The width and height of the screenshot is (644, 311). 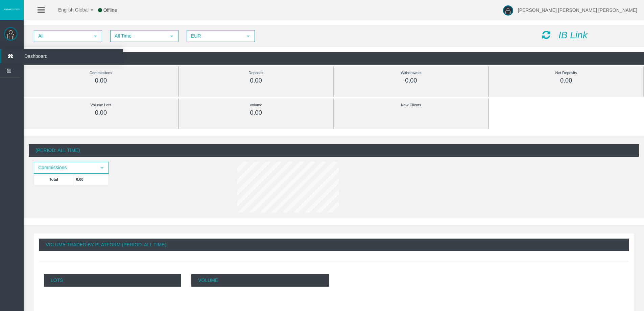 I want to click on div: New Clients, so click(x=411, y=105).